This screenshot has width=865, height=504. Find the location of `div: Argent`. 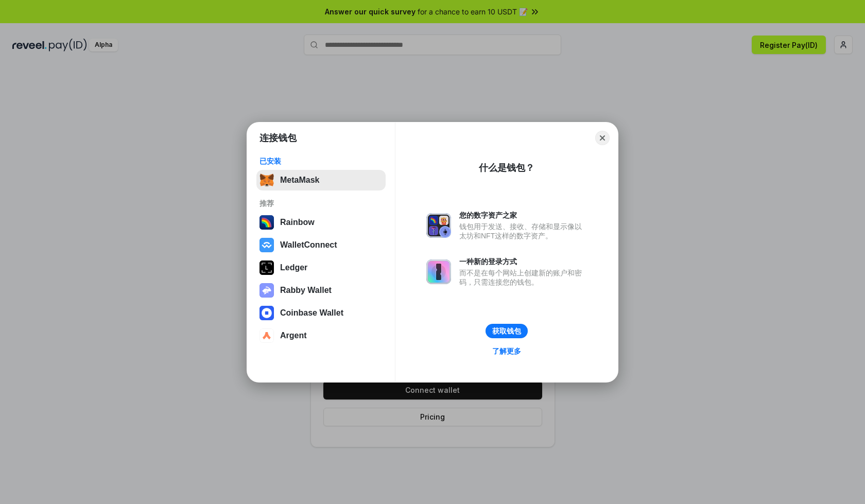

div: Argent is located at coordinates (294, 335).